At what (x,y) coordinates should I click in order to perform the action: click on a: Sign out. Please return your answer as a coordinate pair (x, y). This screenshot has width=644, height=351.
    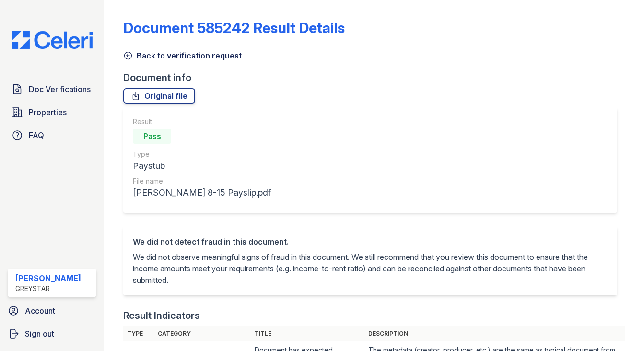
    Looking at the image, I should click on (52, 334).